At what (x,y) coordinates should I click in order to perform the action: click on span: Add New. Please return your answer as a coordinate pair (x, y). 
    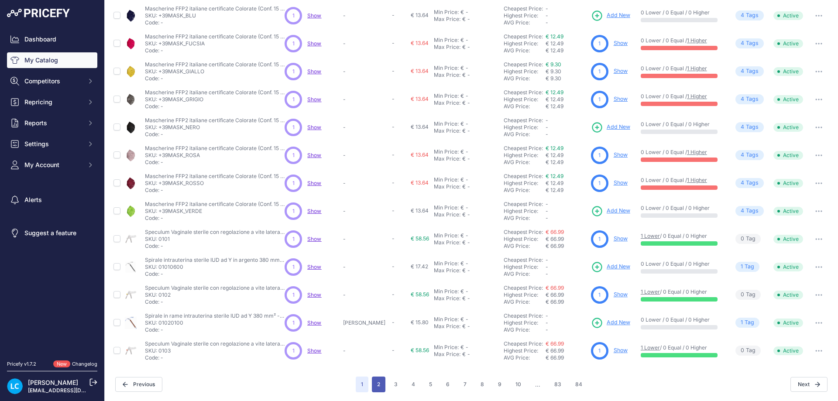
    Looking at the image, I should click on (619, 15).